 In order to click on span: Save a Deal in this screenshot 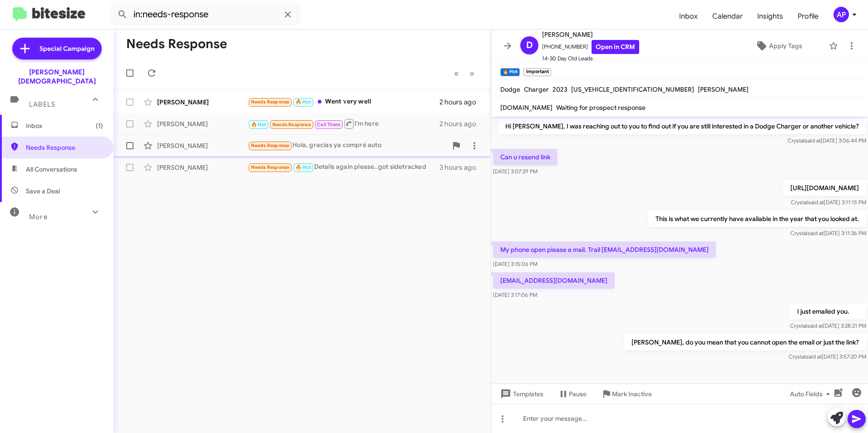, I will do `click(43, 191)`.